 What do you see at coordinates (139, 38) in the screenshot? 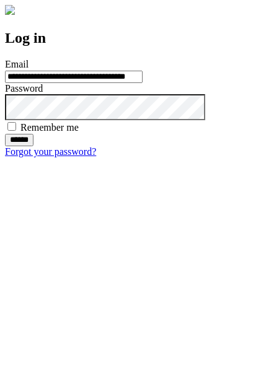
I see `h2: Log in` at bounding box center [139, 38].